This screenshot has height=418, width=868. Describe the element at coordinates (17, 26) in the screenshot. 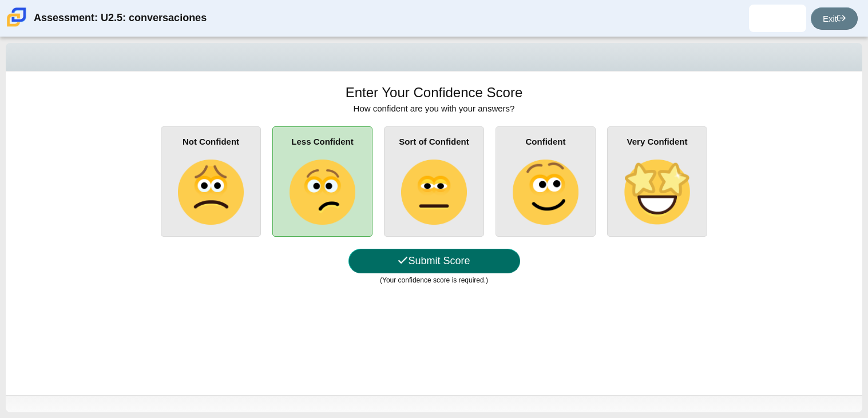

I see `a: Carmen School of Science & Technology` at that location.